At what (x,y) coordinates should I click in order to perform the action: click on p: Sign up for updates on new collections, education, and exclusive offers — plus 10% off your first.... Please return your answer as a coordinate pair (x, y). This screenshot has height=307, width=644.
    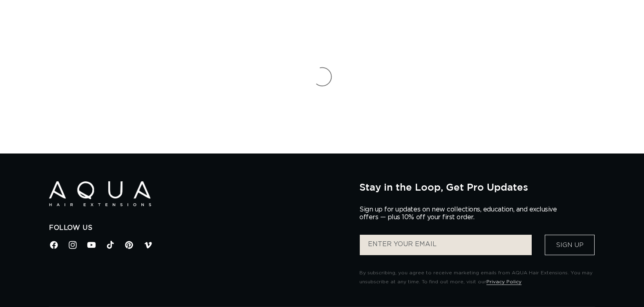
    Looking at the image, I should click on (462, 213).